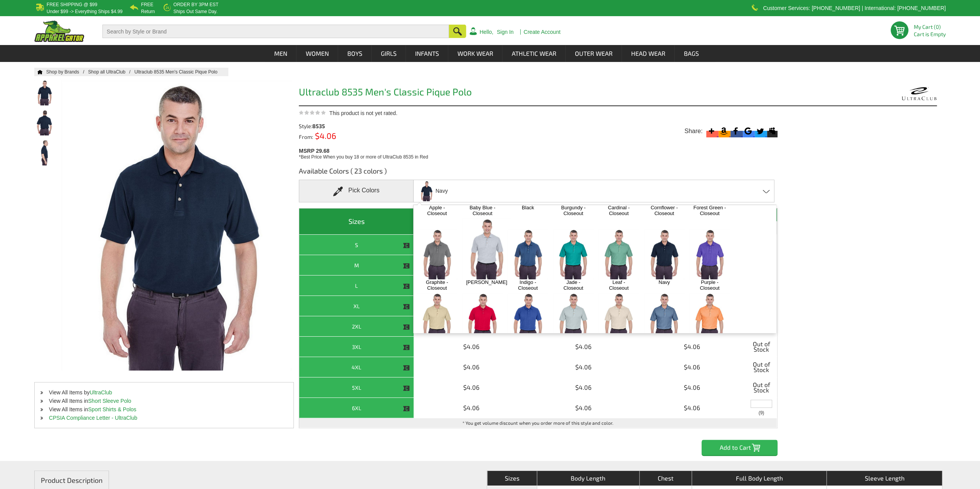  What do you see at coordinates (724, 131) in the screenshot?
I see `svg: Amazon` at bounding box center [724, 131].